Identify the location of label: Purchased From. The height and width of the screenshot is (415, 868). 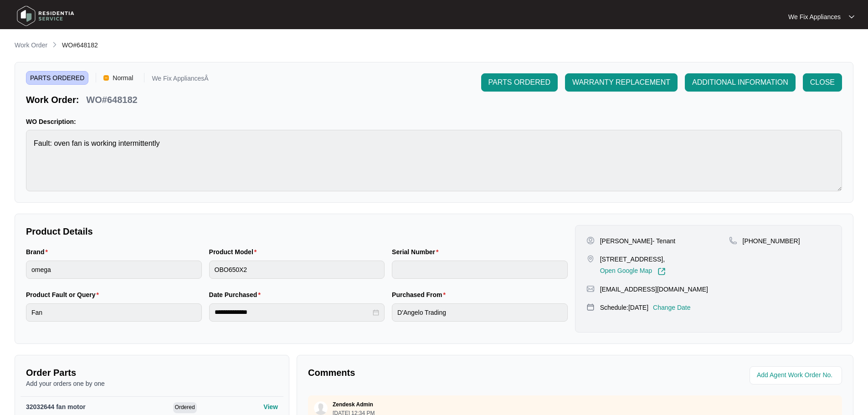
(420, 295).